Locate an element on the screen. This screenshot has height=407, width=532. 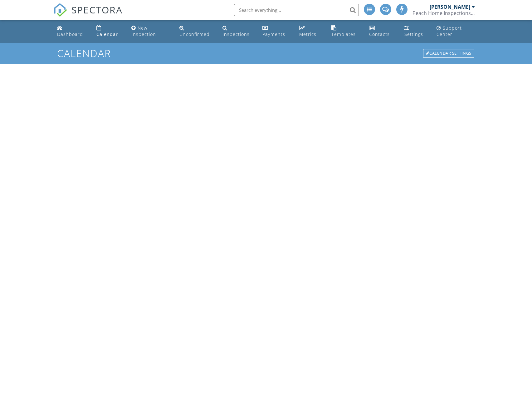
div: New Inspection is located at coordinates (143, 31).